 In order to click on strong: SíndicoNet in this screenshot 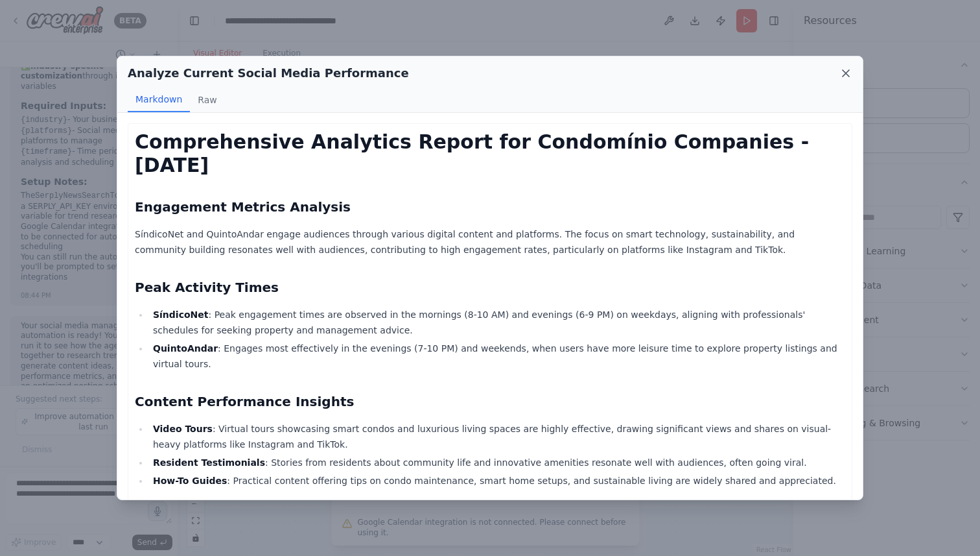, I will do `click(181, 315)`.